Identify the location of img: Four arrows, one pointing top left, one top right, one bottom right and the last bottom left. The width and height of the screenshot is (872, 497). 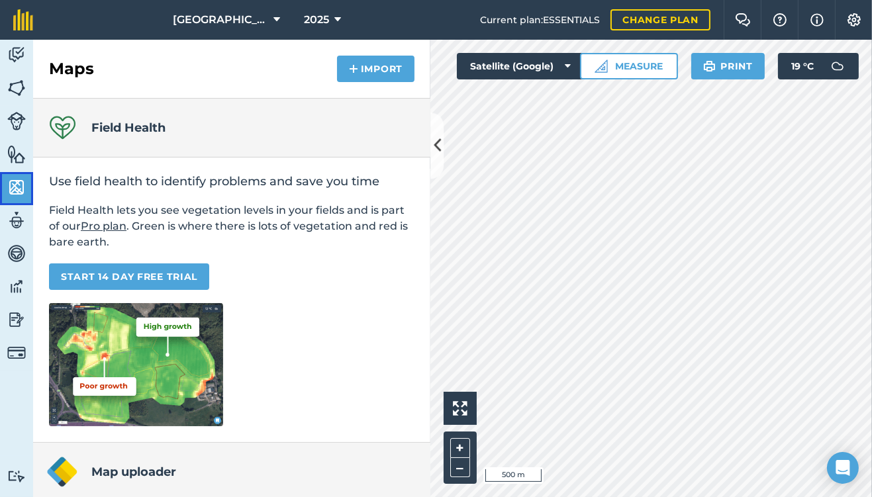
(460, 408).